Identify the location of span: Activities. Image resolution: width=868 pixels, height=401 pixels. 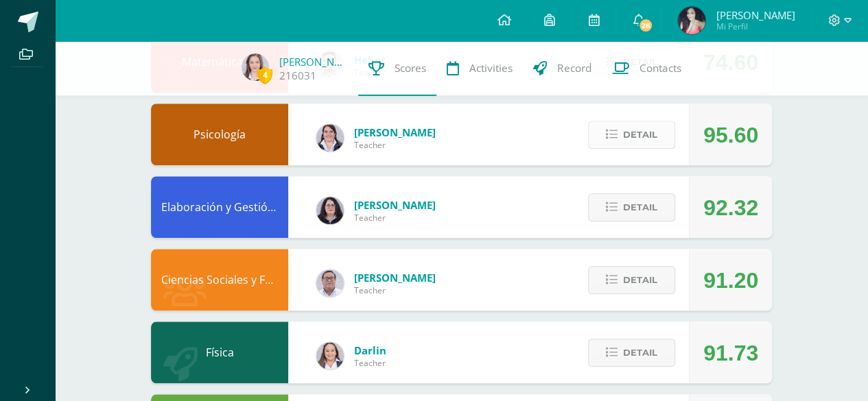
(490, 68).